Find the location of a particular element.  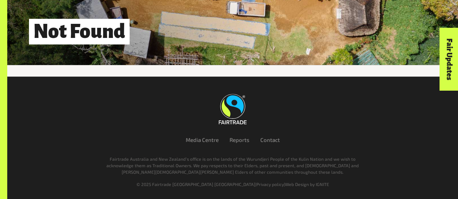

img: Fairtrade Australia New Zealand logo is located at coordinates (232, 109).